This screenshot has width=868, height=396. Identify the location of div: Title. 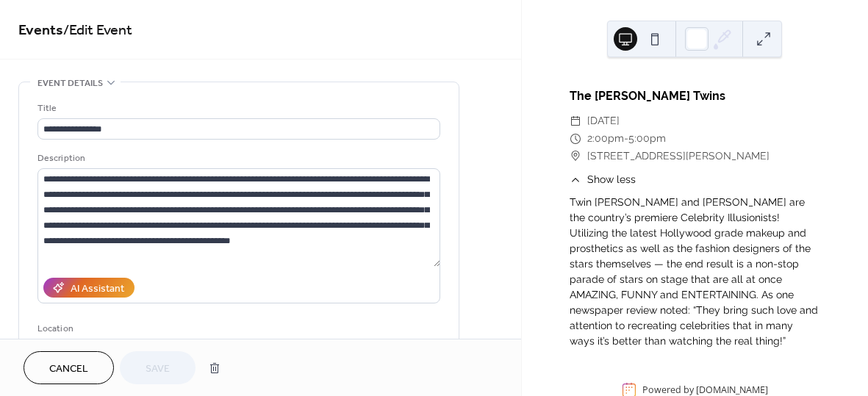
(237, 108).